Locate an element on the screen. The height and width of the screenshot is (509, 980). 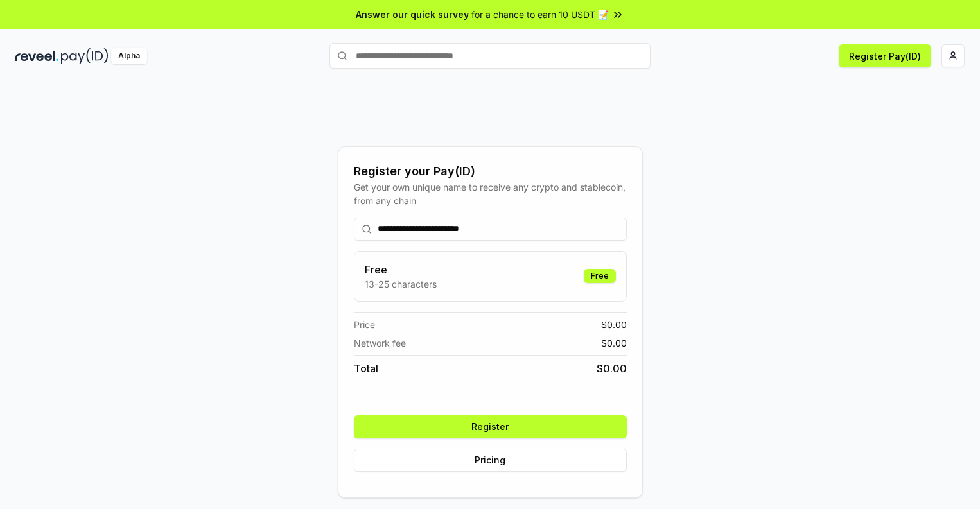
button: Register is located at coordinates (490, 427).